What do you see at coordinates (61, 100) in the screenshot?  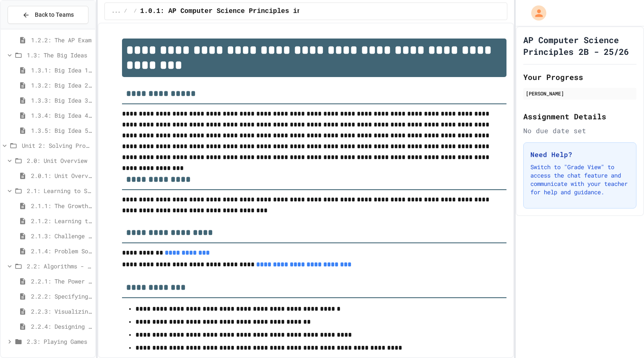 I see `span: 1.3.3: Big Idea 3 - Algorithms and Programming` at bounding box center [61, 100].